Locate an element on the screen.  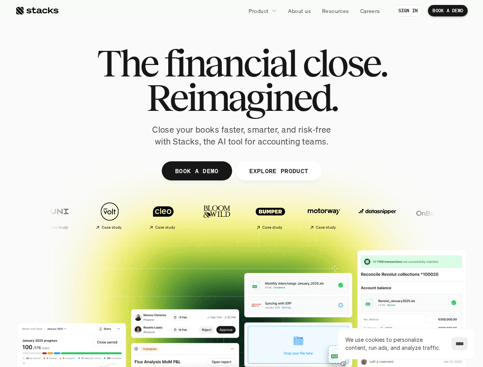
a: EXPLORE PRODUCT is located at coordinates (278, 171).